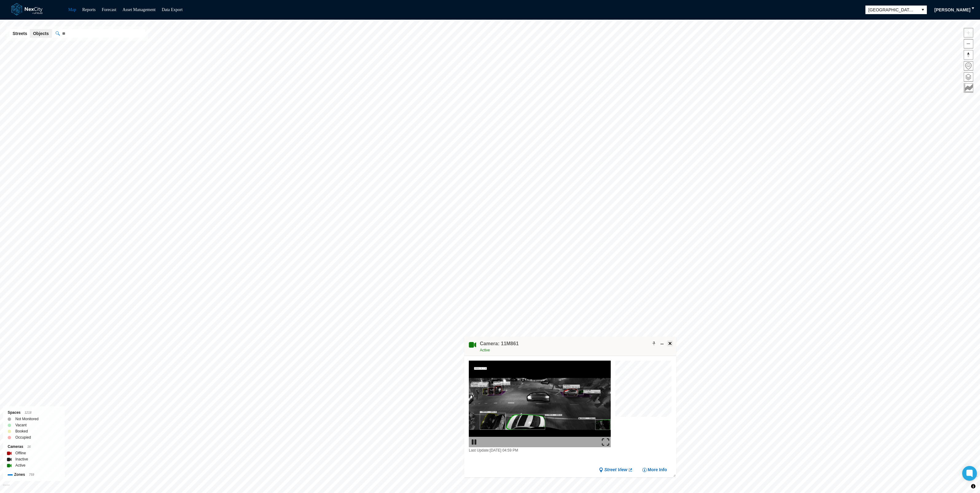 Image resolution: width=980 pixels, height=493 pixels. Describe the element at coordinates (20, 34) in the screenshot. I see `span: Streets` at that location.